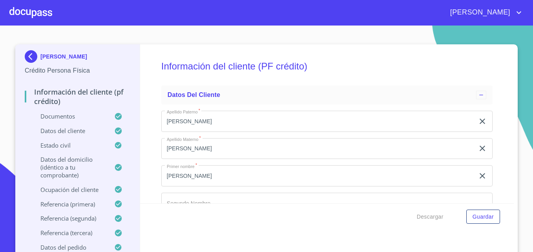 Image resolution: width=533 pixels, height=252 pixels. I want to click on p: Referencia (tercera), so click(69, 233).